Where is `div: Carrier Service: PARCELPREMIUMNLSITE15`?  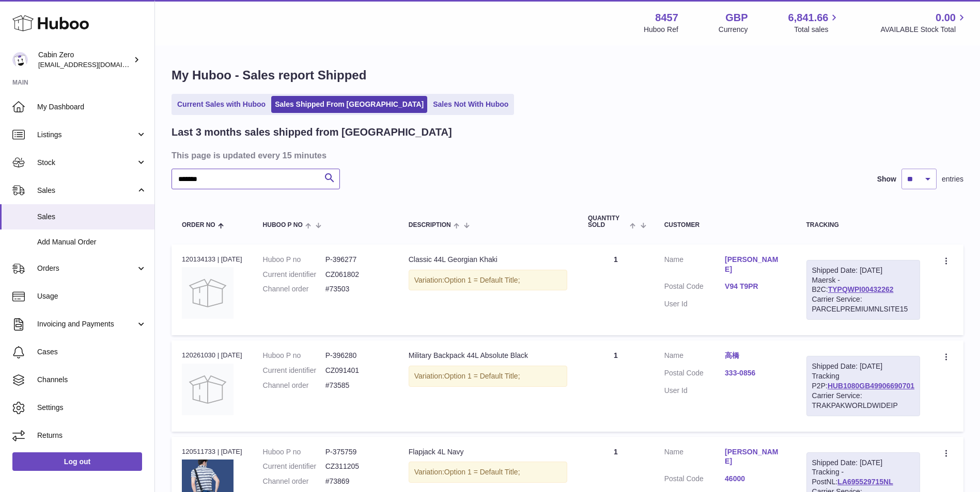
div: Carrier Service: PARCELPREMIUMNLSITE15 is located at coordinates (863, 304).